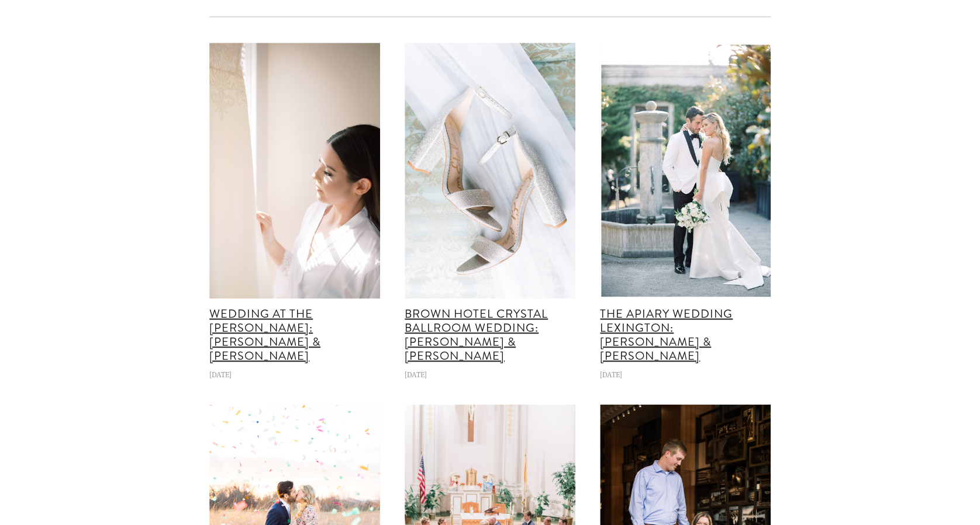 The image size is (980, 525). Describe the element at coordinates (294, 170) in the screenshot. I see `img: Erik and Brooke-3.jpg` at that location.